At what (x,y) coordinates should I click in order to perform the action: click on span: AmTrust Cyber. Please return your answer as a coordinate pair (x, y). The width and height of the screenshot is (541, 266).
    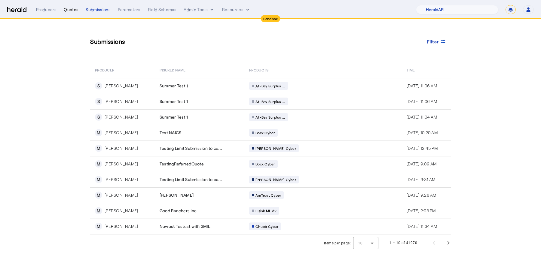
    Looking at the image, I should click on (268, 195).